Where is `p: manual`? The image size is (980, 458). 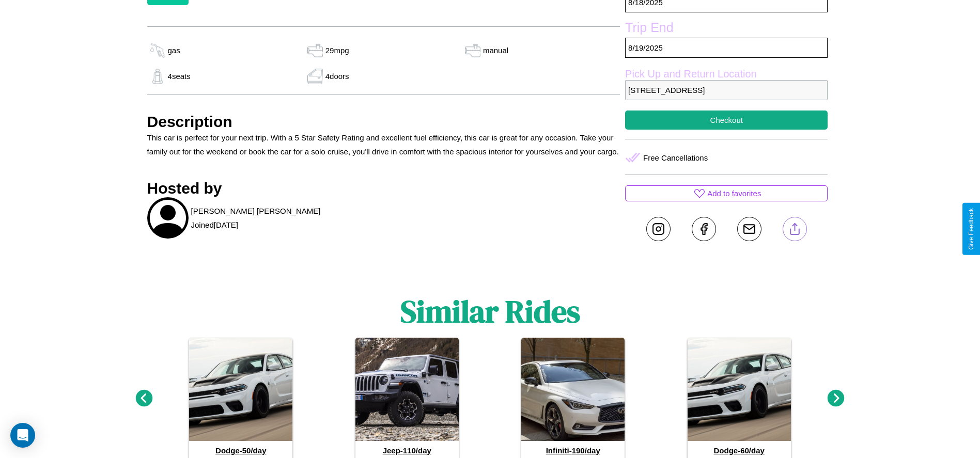 p: manual is located at coordinates (496, 50).